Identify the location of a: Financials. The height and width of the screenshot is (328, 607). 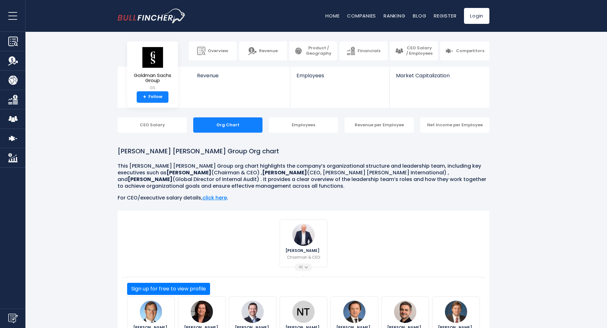
(363, 51).